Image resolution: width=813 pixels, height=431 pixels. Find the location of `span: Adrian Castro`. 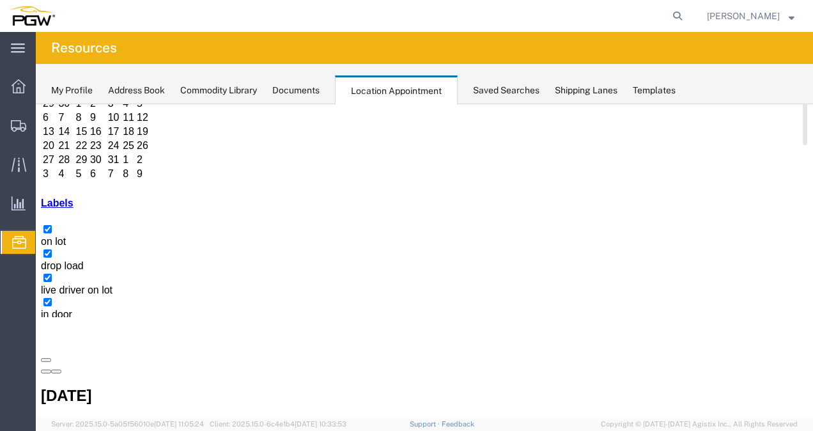

span: Adrian Castro is located at coordinates (743, 16).